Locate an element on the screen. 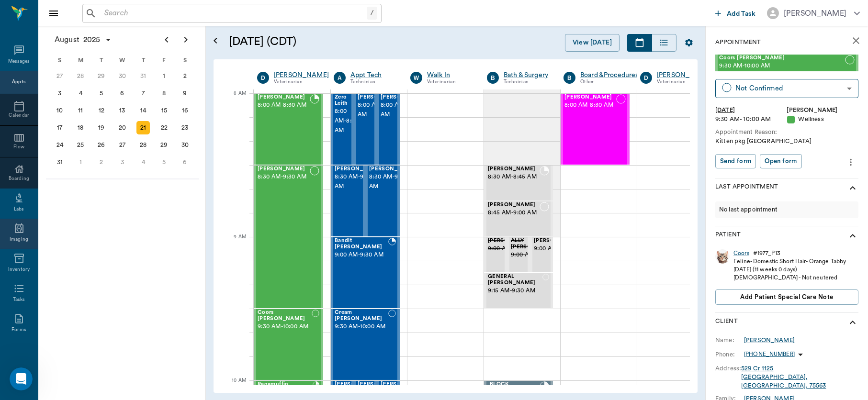 The height and width of the screenshot is (400, 868). div: Imaging is located at coordinates (18, 240).